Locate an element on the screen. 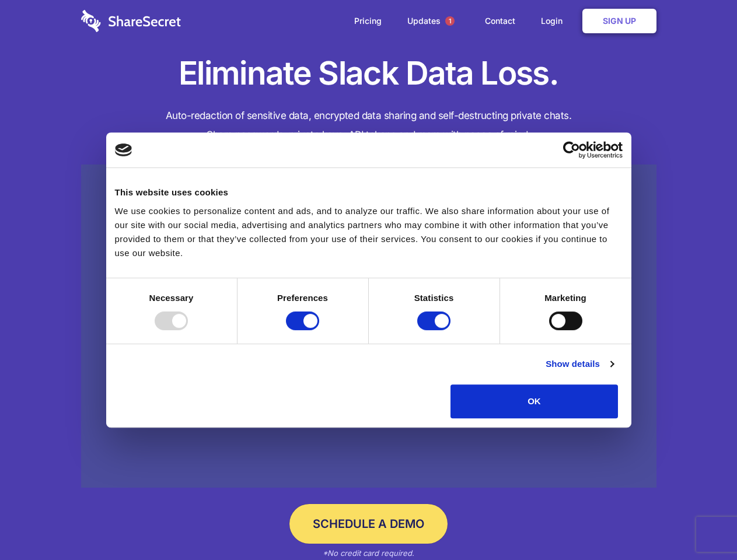  div: This website uses cookies is located at coordinates (369, 193).